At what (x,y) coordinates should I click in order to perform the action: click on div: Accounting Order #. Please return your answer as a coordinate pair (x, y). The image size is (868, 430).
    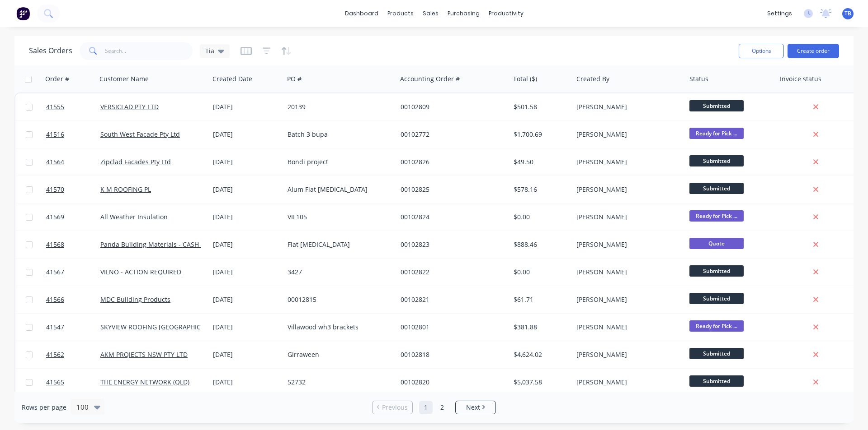
    Looking at the image, I should click on (430, 79).